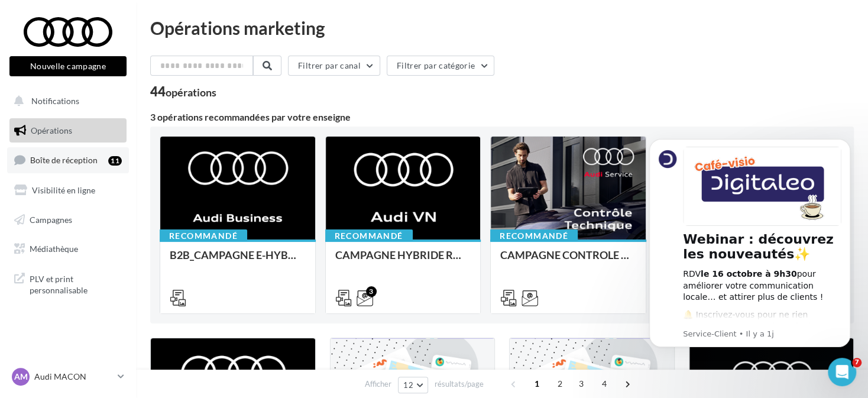  Describe the element at coordinates (408, 385) in the screenshot. I see `span: 12` at that location.